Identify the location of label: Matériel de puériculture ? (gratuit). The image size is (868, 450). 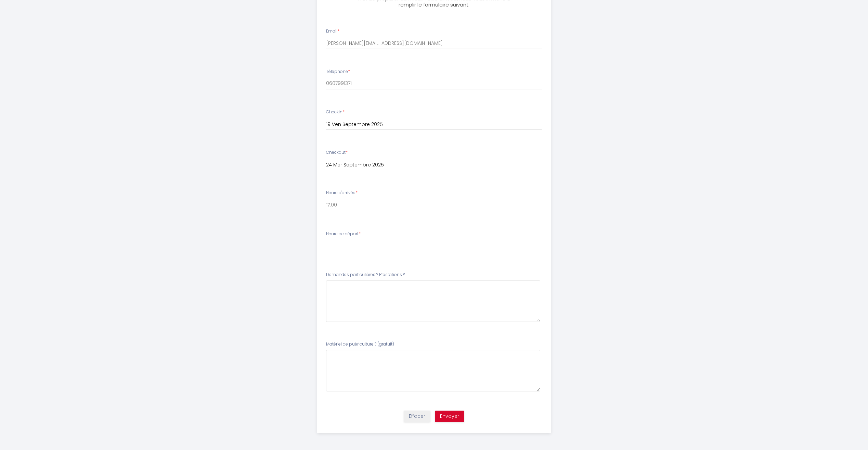
(360, 344).